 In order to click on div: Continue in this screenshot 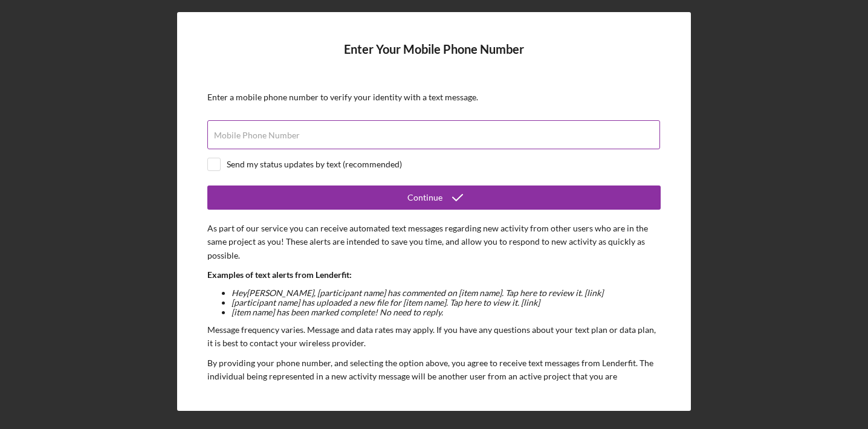, I will do `click(425, 198)`.